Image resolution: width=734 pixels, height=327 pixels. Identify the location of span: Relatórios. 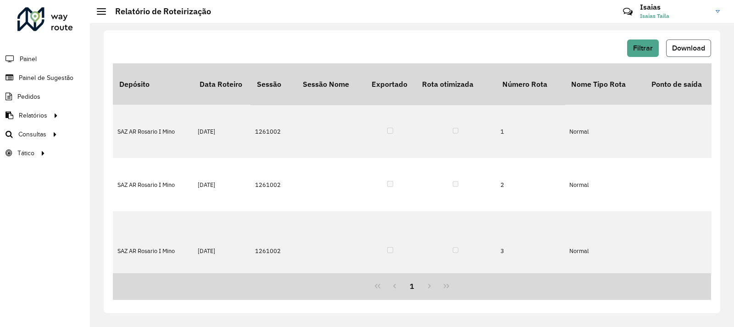
(33, 115).